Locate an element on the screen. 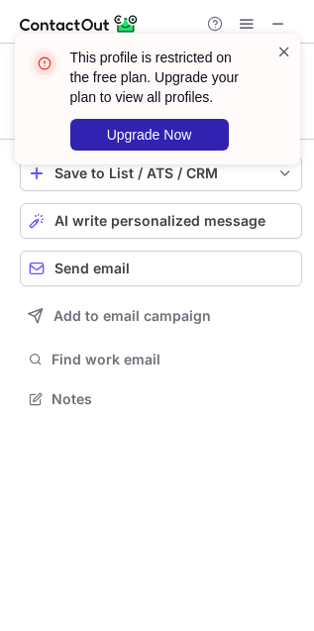 The width and height of the screenshot is (314, 631). button: Upgrade Now is located at coordinates (150, 135).